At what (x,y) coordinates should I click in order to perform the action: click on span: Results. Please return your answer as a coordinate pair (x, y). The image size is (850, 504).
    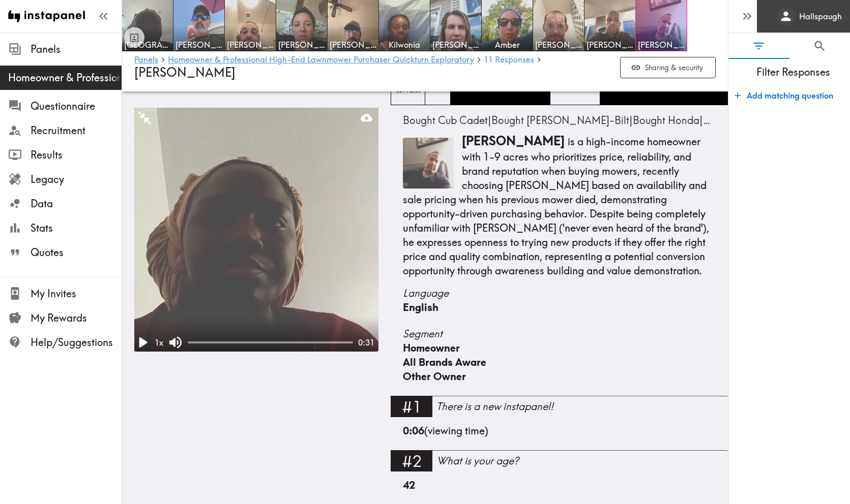
    Looking at the image, I should click on (75, 155).